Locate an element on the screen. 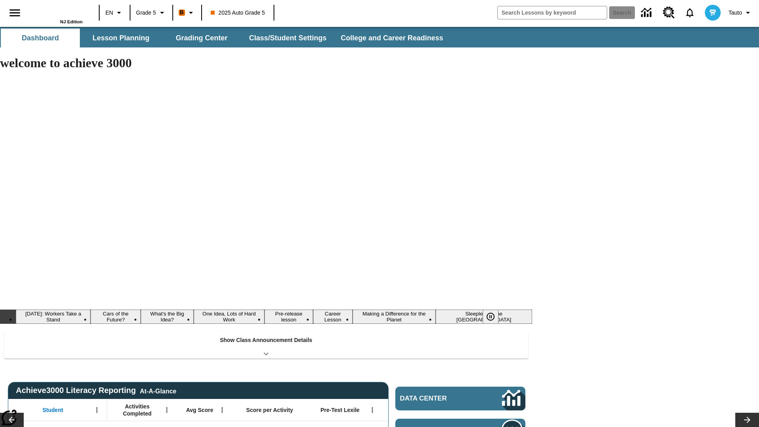  div: Pause is located at coordinates (495, 317).